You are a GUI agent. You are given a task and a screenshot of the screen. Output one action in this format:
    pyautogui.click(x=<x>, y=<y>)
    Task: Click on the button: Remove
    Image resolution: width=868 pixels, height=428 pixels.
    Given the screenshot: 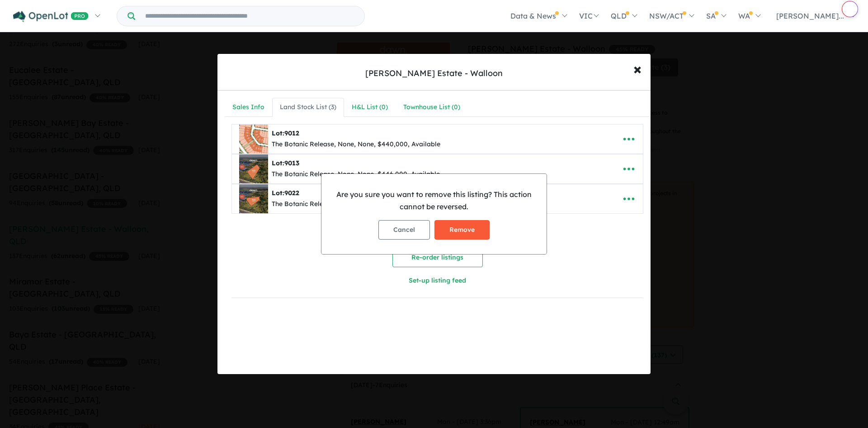 What is the action you would take?
    pyautogui.click(x=463, y=230)
    